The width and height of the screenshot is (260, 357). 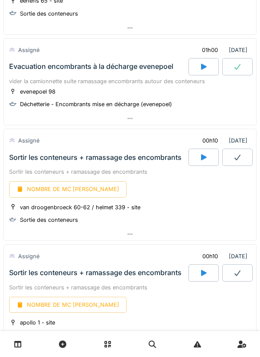 I want to click on div: Evacuation encombrants à la décharge evenepoel, so click(x=91, y=66).